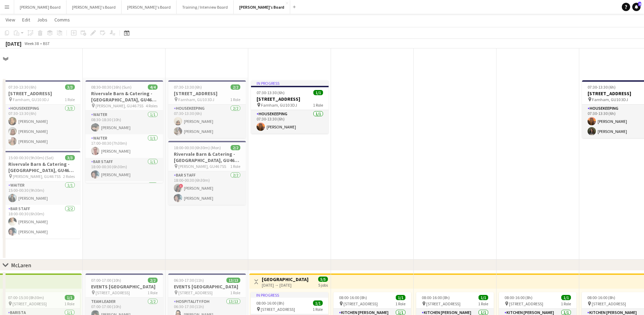 The image size is (644, 315). I want to click on a: 4, so click(636, 7).